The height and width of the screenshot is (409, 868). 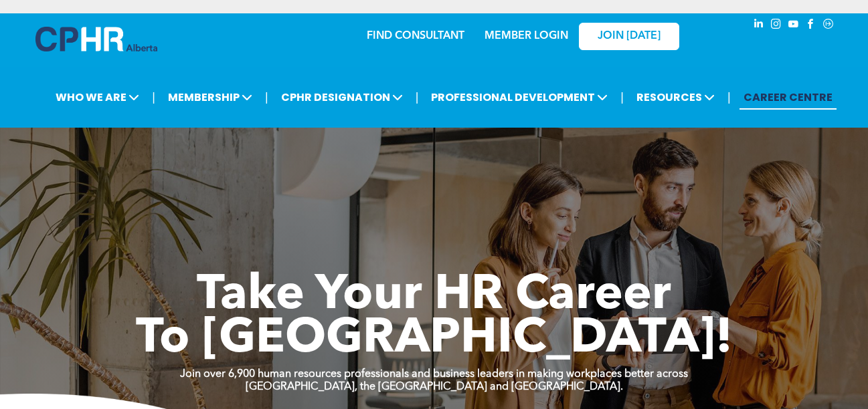 I want to click on strong: Join over 6,900 human resources professionals and business leaders in making workplaces better ac..., so click(x=434, y=374).